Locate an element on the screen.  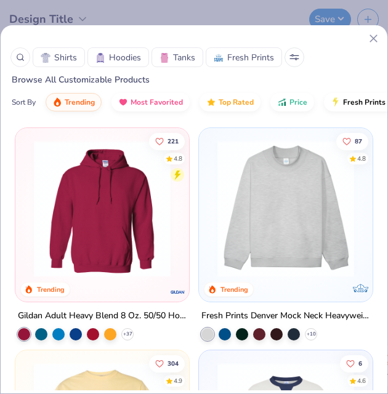
img: 01756b78-01f6-4cc6-8d8a-3c30c1a0c8ac is located at coordinates (102, 209).